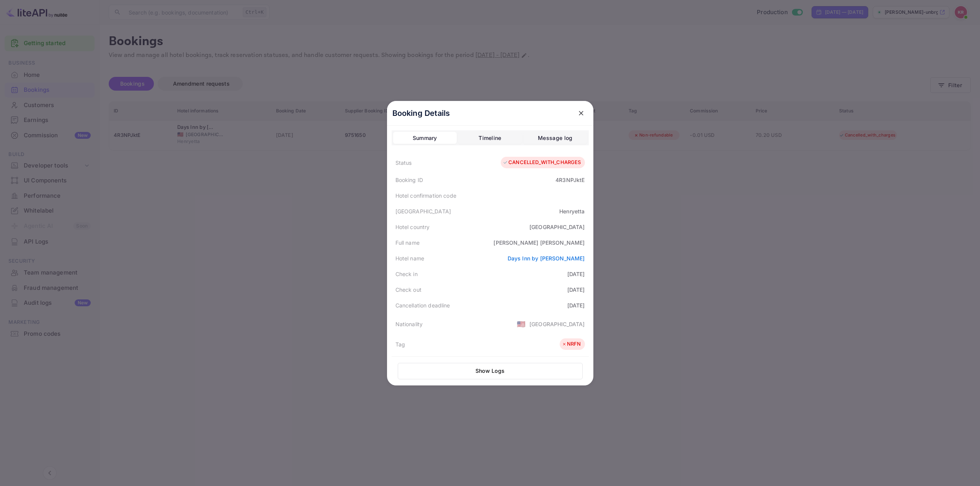  Describe the element at coordinates (425, 138) in the screenshot. I see `div: Summary` at that location.